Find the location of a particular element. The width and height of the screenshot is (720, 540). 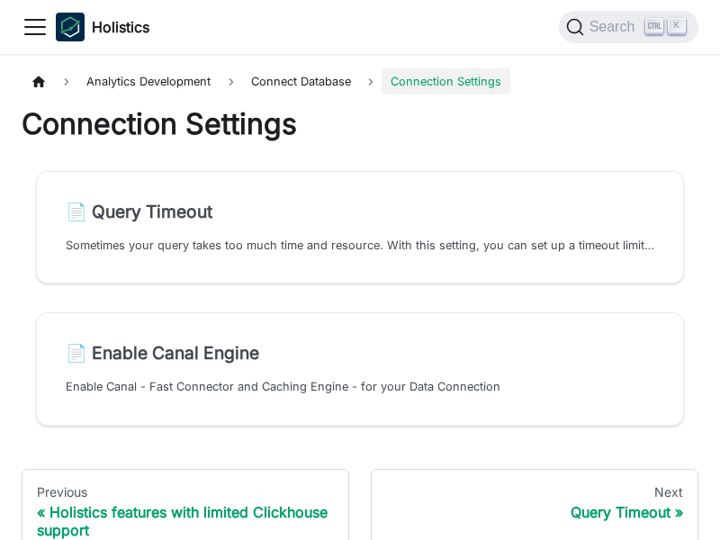

span: Analytics Development is located at coordinates (148, 81).